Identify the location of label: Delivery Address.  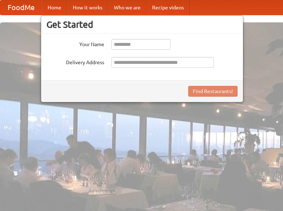
(75, 61).